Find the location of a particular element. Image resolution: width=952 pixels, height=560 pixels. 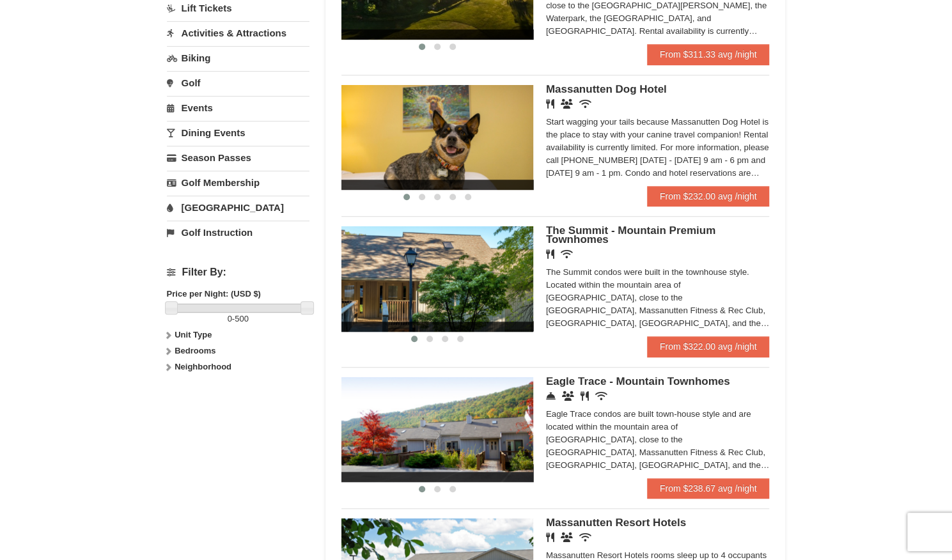

strong: Bedrooms is located at coordinates (195, 351).